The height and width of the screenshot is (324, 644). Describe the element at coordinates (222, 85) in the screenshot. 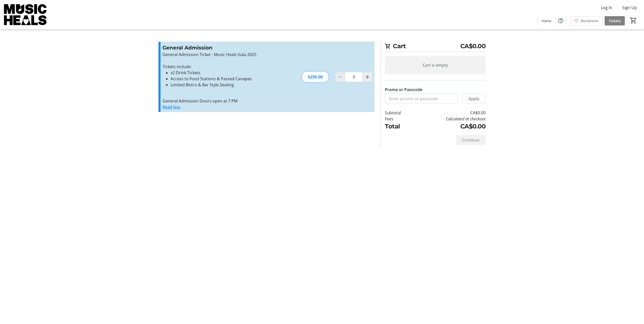

I see `li: Limited Bistro & Bar Style Seating` at that location.